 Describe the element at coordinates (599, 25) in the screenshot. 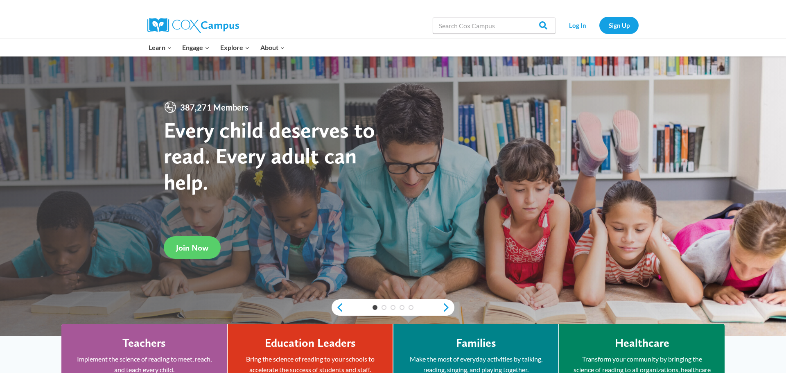

I see `nav: Secondary Navigation` at that location.